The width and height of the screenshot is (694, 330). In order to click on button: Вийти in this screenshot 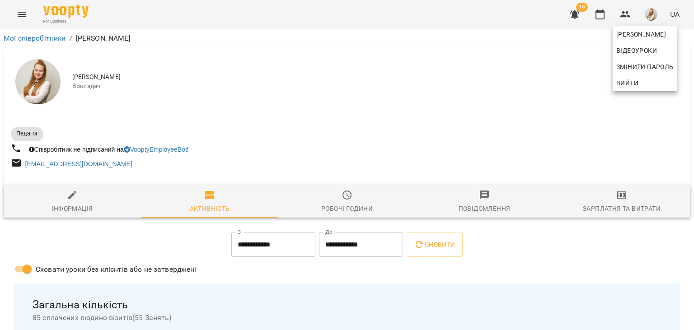, I will do `click(645, 83)`.